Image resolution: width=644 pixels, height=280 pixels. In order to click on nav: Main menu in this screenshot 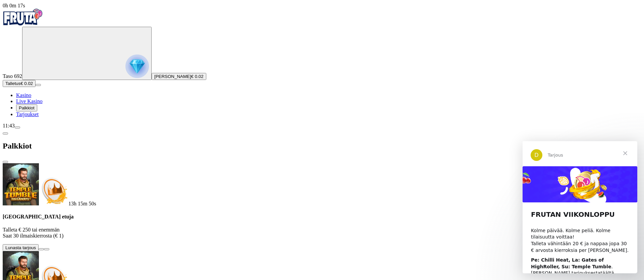, I will do `click(322, 105)`.